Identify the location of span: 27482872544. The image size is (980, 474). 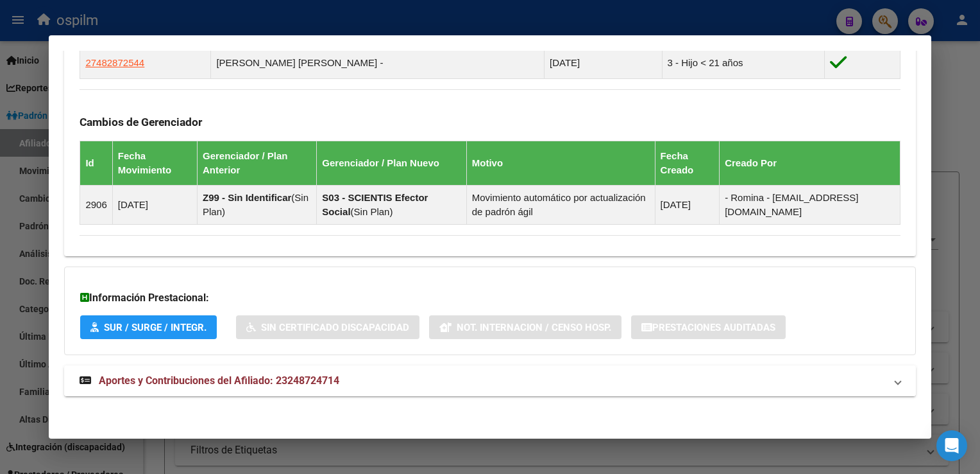
(114, 63).